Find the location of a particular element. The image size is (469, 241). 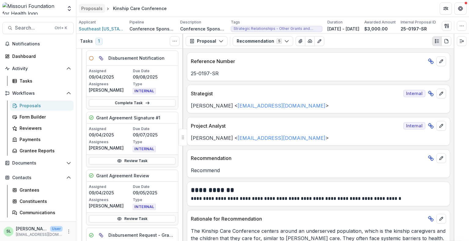

a: Dashboard is located at coordinates (38, 56).